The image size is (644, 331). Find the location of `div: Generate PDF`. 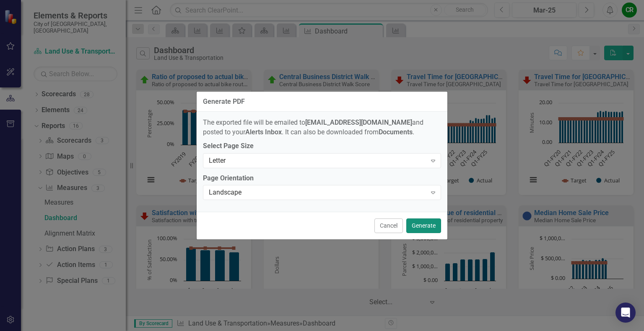

div: Generate PDF is located at coordinates (224, 102).